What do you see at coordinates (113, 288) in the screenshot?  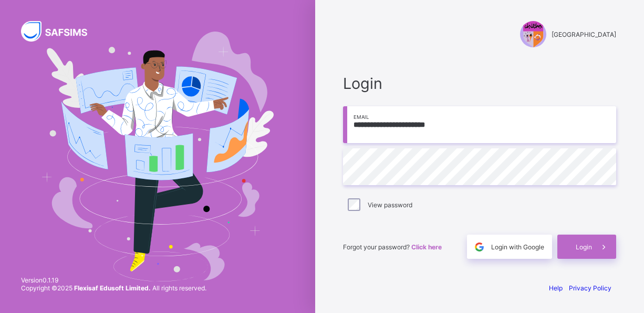 I see `span: Copyright © 2025 All rights reserved.` at bounding box center [113, 288].